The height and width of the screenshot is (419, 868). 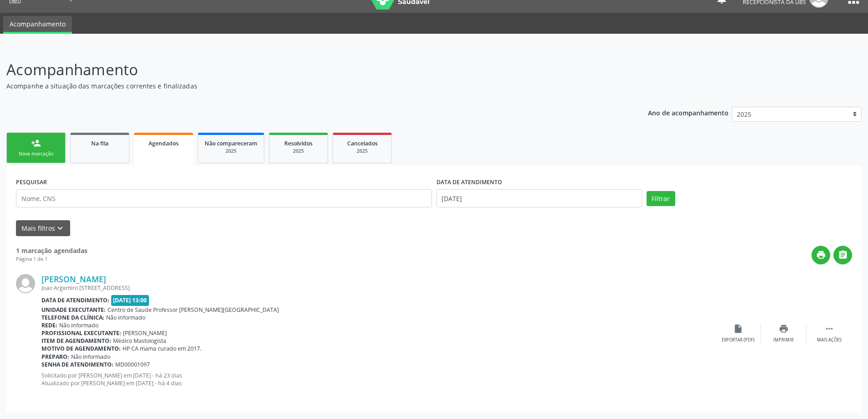 What do you see at coordinates (820, 255) in the screenshot?
I see `button: print` at bounding box center [820, 255].